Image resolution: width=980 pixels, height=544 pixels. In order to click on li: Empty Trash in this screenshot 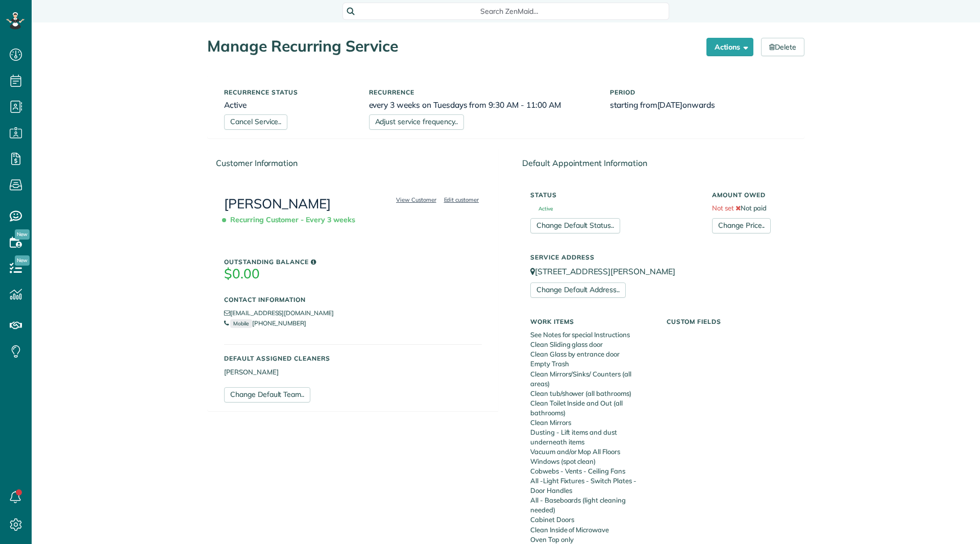, I will do `click(591, 364)`.